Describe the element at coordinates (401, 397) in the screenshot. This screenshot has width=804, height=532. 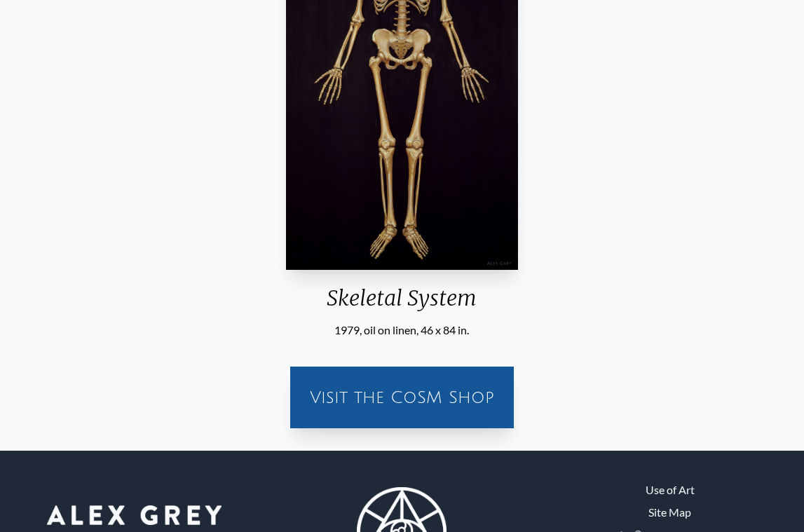
I see `a: Visit the CoSM Shop` at that location.